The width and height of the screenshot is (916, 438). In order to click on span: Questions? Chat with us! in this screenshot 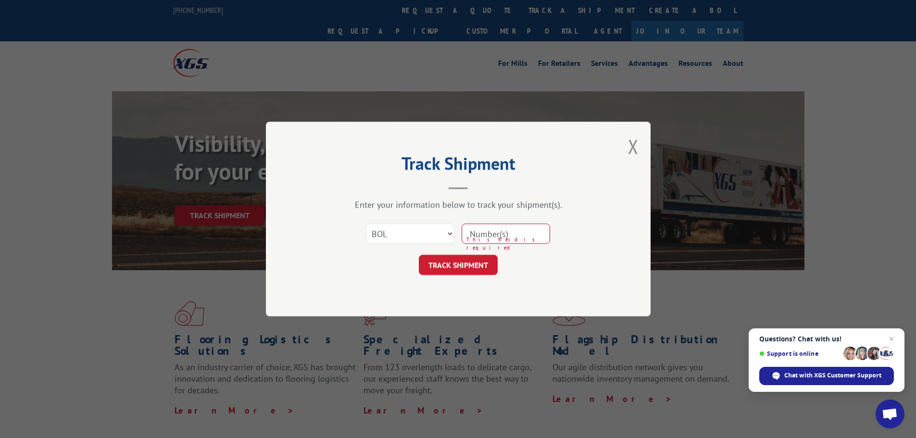, I will do `click(827, 339)`.